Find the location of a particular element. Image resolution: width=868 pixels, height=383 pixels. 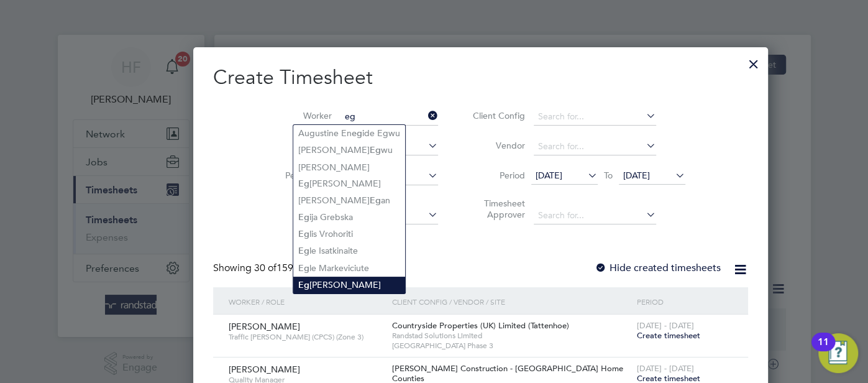

h2: Create Timesheet is located at coordinates (480, 78).